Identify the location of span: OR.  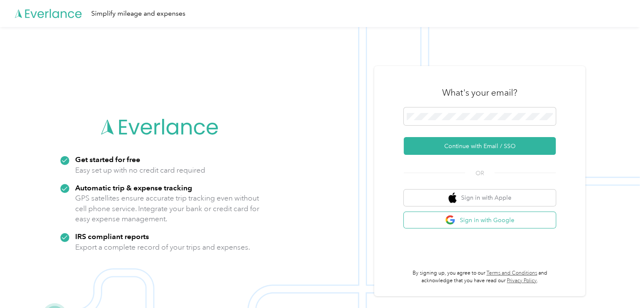
(480, 173).